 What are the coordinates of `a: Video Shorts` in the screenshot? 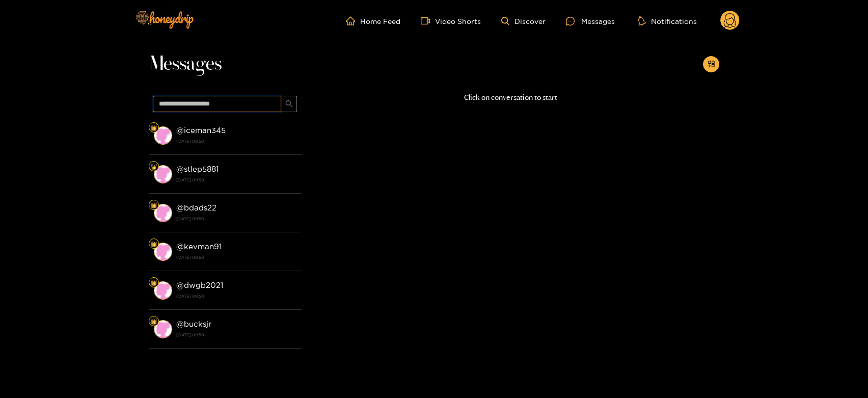 It's located at (451, 21).